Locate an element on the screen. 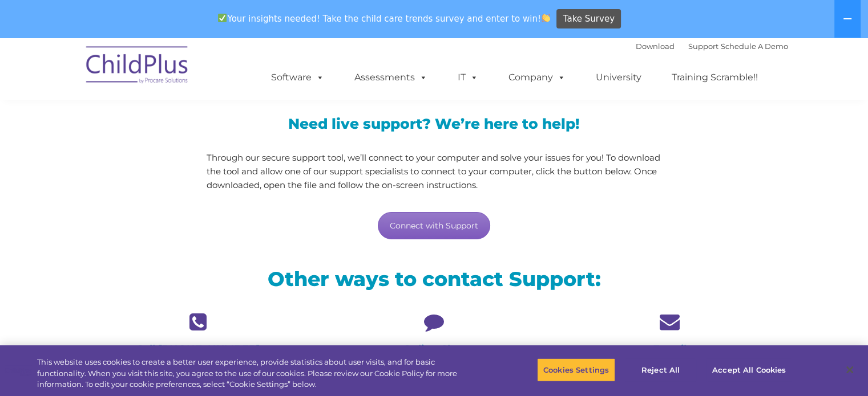 The image size is (868, 396). div: This website uses cookies to create a better user experience, provide statistics about user visit... is located at coordinates (257, 374).